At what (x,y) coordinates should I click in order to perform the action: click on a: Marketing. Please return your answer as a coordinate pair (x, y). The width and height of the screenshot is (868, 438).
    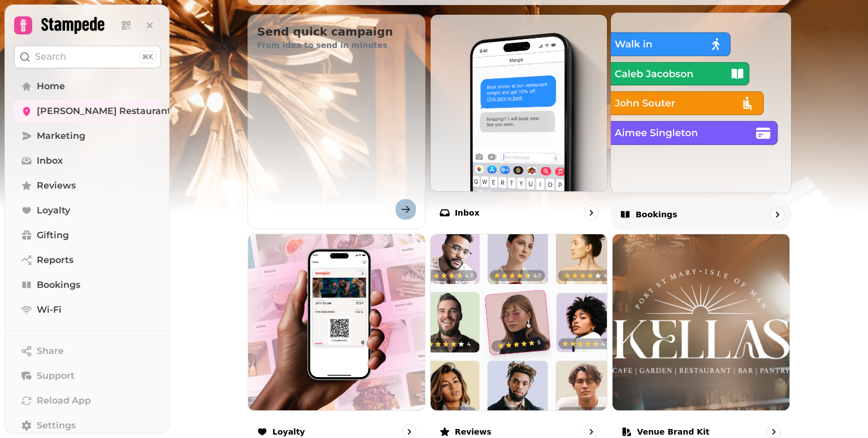
    Looking at the image, I should click on (87, 136).